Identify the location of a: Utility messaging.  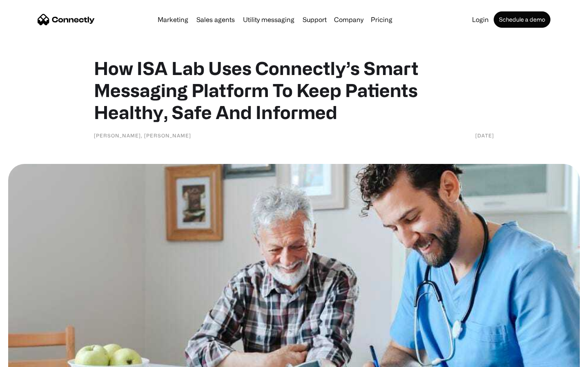
(269, 20).